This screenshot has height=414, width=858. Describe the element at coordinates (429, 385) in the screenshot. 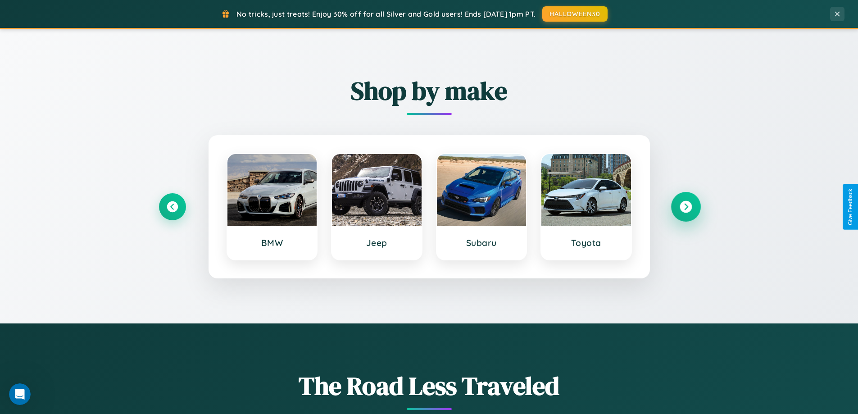

I see `h1: The Road Less Traveled` at that location.